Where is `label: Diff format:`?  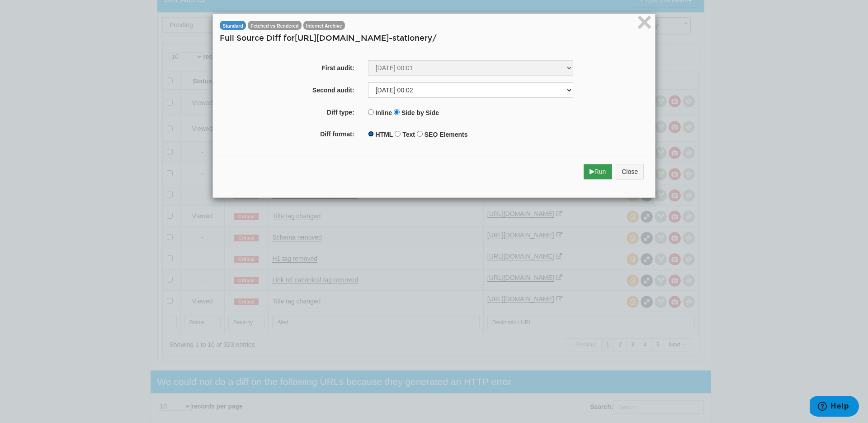 label: Diff format: is located at coordinates (288, 132).